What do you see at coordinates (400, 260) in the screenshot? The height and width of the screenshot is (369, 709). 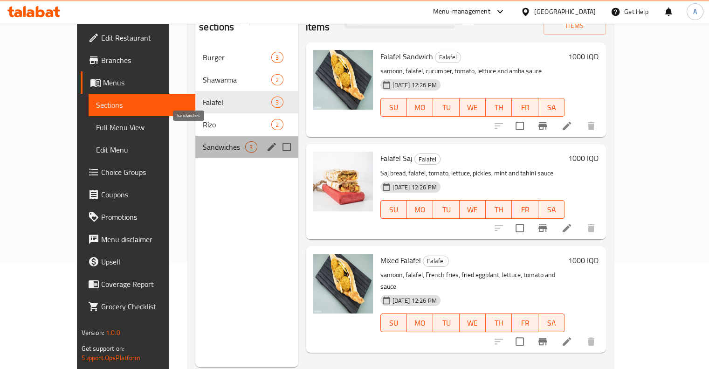 I see `span: Mixed Falafel` at bounding box center [400, 260].